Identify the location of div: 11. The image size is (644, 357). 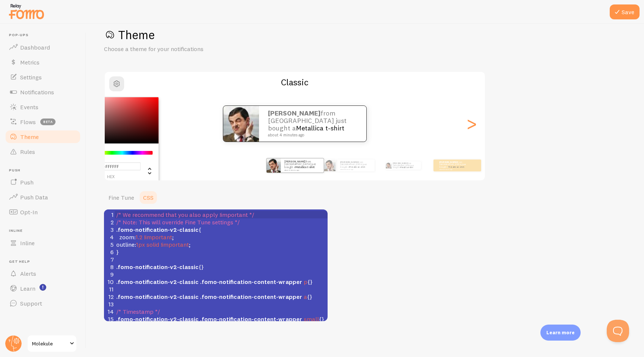
(109, 289).